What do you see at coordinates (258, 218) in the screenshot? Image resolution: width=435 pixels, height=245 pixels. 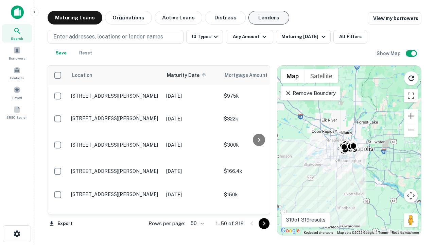 I see `p: $400k` at bounding box center [258, 218].